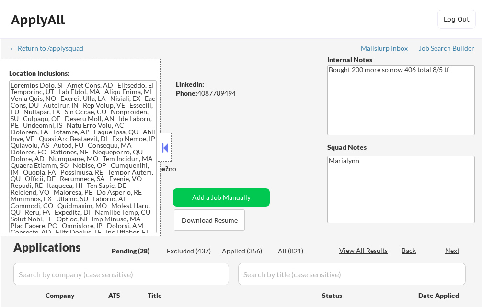 The width and height of the screenshot is (482, 307). Describe the element at coordinates (186, 93) in the screenshot. I see `strong: Phone:` at that location.